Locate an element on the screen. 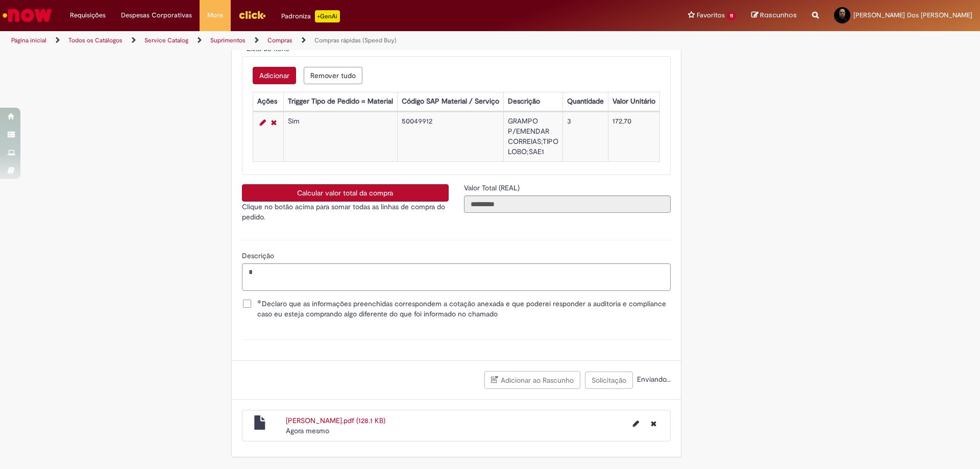  td: 50049912 is located at coordinates (450, 137).